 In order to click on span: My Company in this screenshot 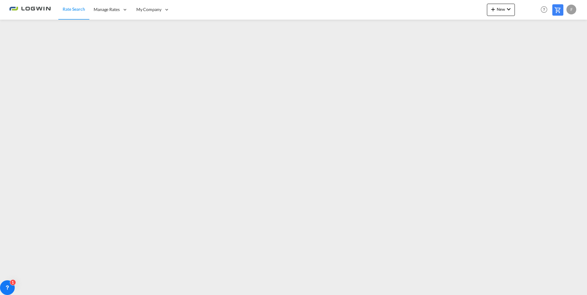, I will do `click(149, 10)`.